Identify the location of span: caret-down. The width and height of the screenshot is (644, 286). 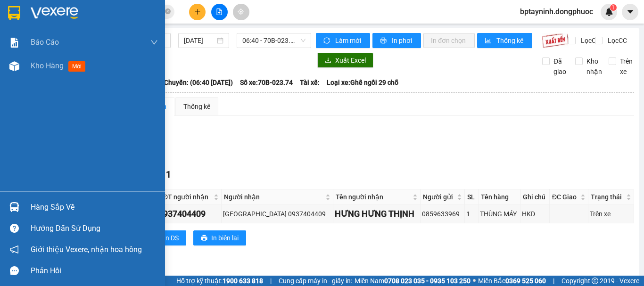
(631, 12).